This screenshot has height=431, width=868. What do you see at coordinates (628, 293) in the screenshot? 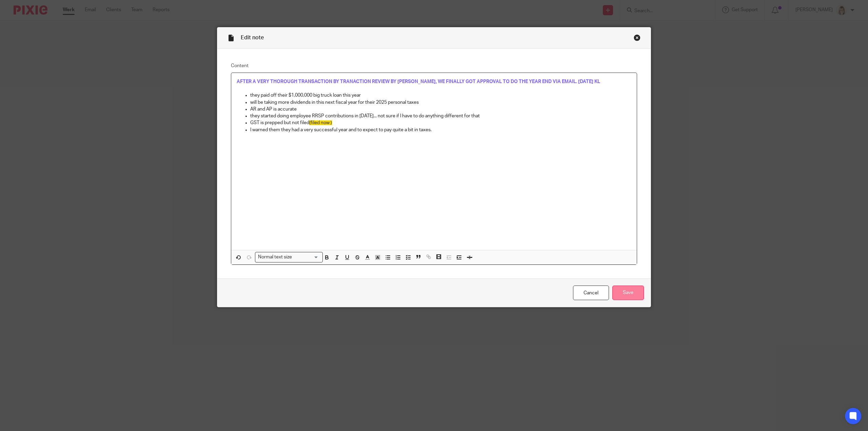
I see `input: Save` at bounding box center [628, 293].